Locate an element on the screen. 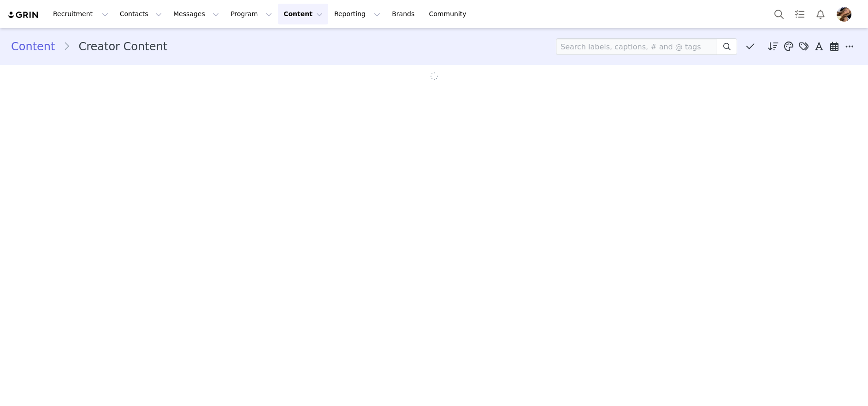 Image resolution: width=868 pixels, height=406 pixels. a: Content is located at coordinates (37, 47).